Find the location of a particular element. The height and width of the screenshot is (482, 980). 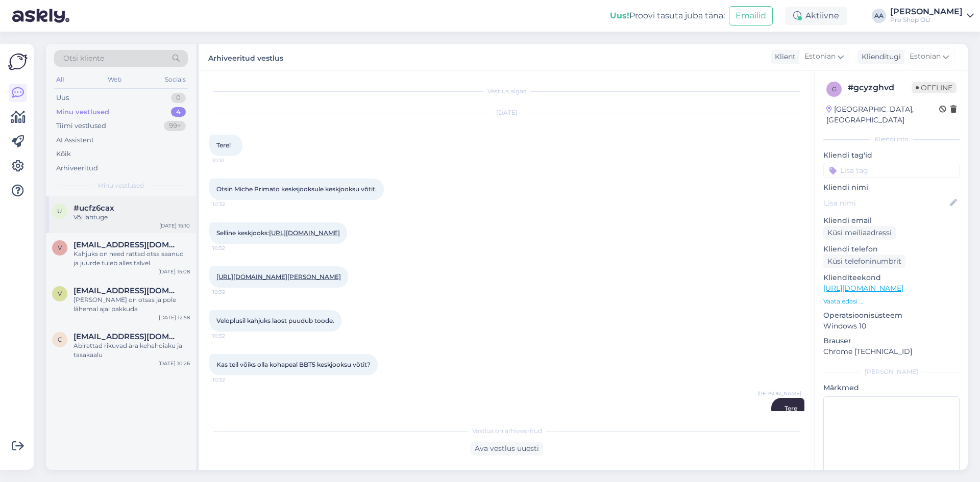

div: Kahjuks on need rattad otsa saanud ja juurde tuleb alles talvel. is located at coordinates (132, 258).